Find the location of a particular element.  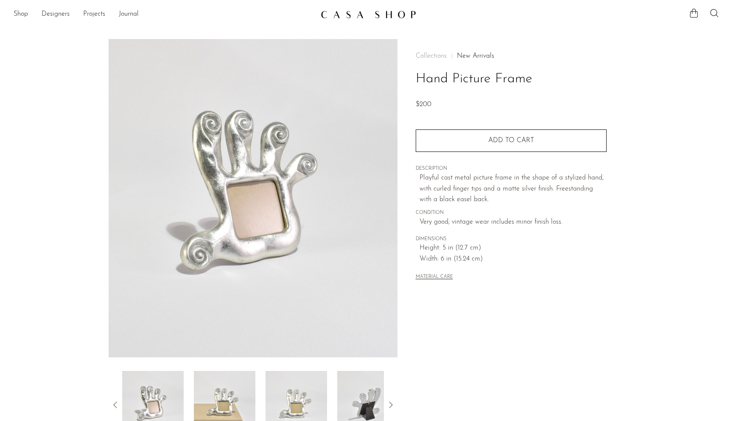

span: Very good; vintage wear includes minor finish loss. is located at coordinates (513, 222).